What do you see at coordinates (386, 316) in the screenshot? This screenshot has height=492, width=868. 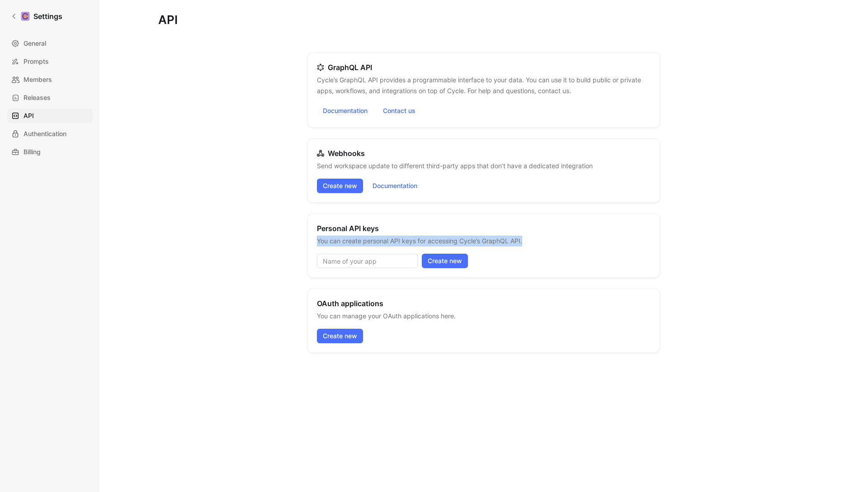 I see `p: You can manage your OAuth applications here.` at bounding box center [386, 316].